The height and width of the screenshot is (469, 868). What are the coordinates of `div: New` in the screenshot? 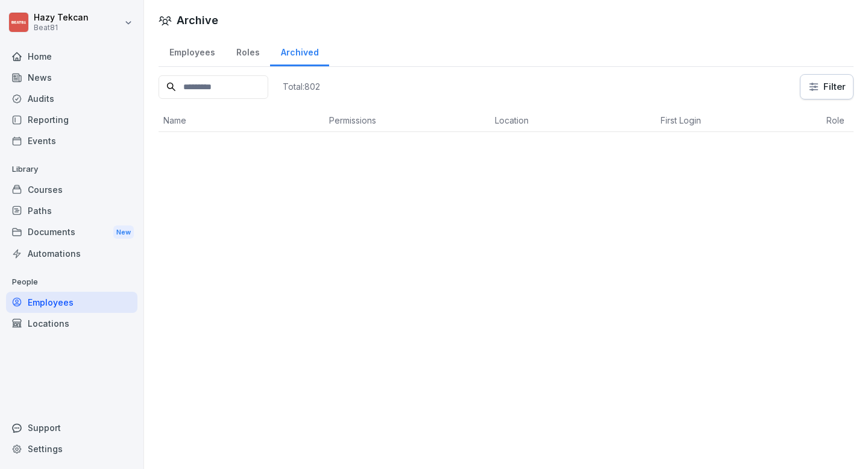 It's located at (124, 233).